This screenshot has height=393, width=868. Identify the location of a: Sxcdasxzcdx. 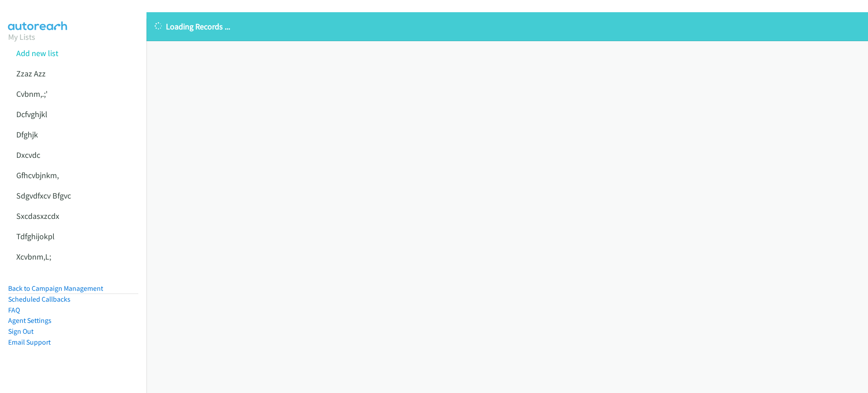
(37, 216).